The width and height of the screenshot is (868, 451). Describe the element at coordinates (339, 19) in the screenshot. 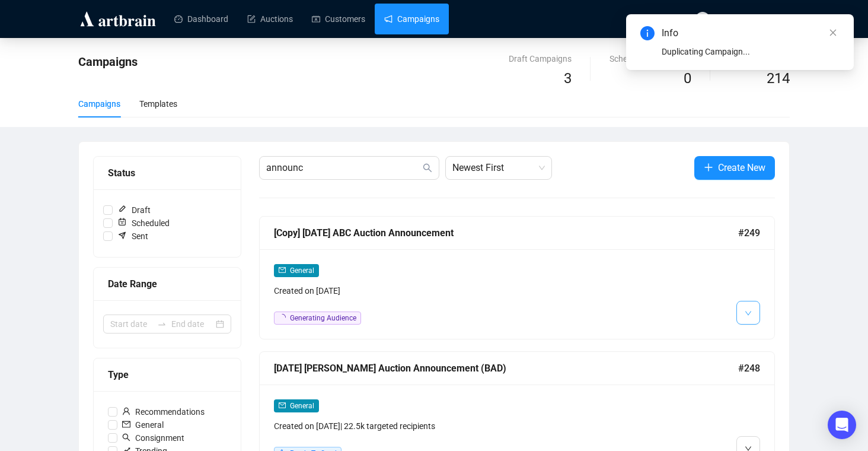

I see `a: Customers` at that location.